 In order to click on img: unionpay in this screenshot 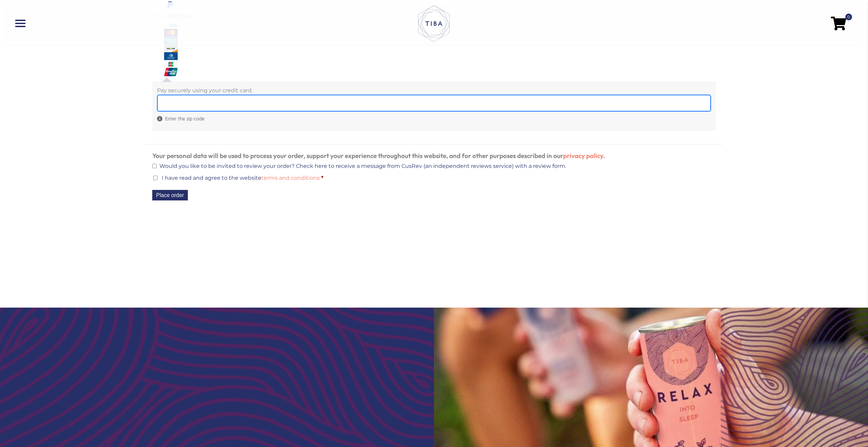, I will do `click(171, 72)`.